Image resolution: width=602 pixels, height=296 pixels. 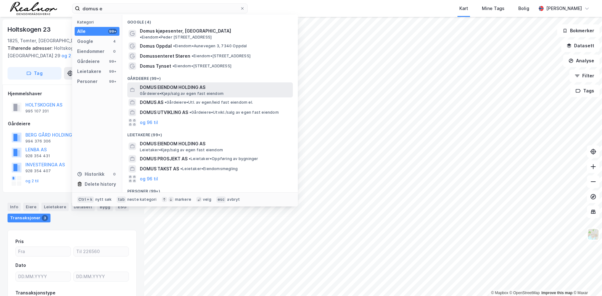 I want to click on button: Filter, so click(x=584, y=76).